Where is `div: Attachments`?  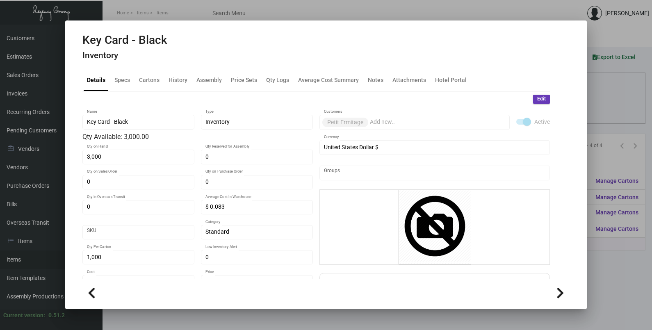
div: Attachments is located at coordinates (409, 80).